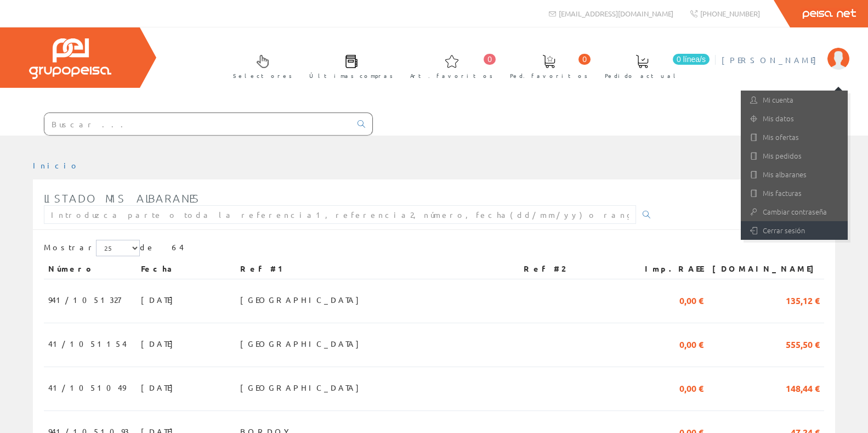 This screenshot has width=868, height=433. I want to click on span: Últimas compras, so click(351, 76).